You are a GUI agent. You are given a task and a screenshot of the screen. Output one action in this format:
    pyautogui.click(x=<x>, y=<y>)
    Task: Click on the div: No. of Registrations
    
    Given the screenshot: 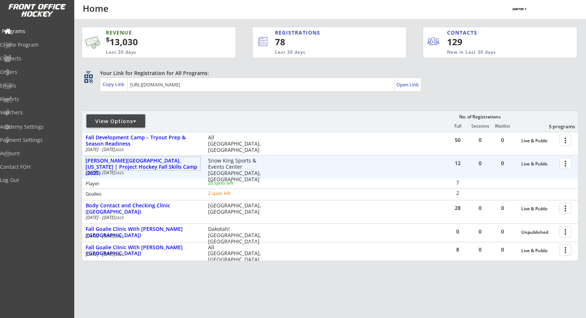 What is the action you would take?
    pyautogui.click(x=480, y=117)
    